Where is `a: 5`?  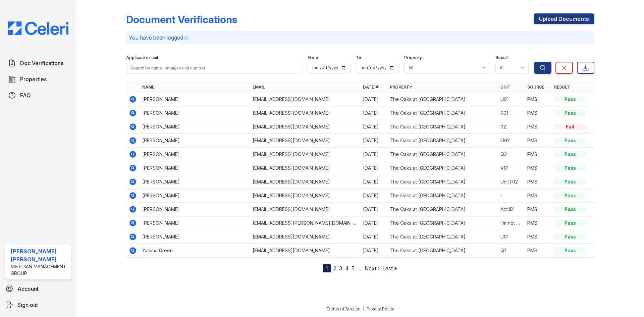 a: 5 is located at coordinates (353, 268).